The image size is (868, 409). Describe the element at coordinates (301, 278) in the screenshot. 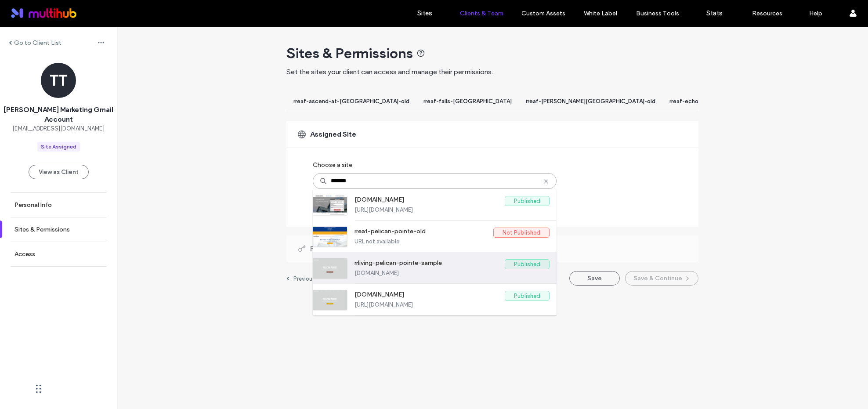

I see `a: Previous` at that location.